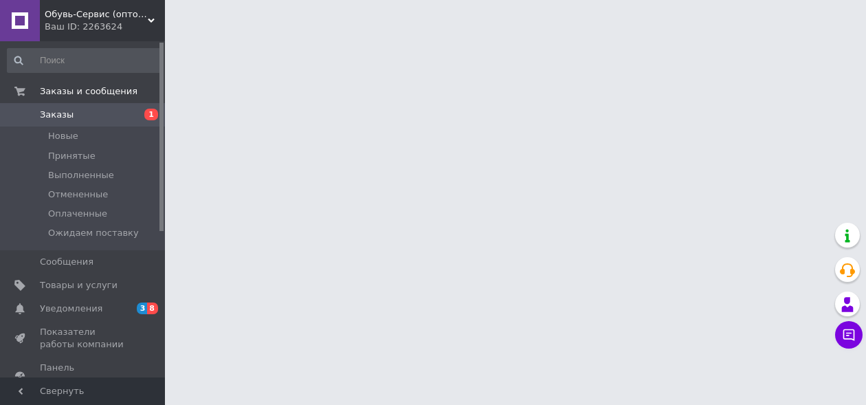 The width and height of the screenshot is (866, 405). I want to click on span: Принятые, so click(71, 156).